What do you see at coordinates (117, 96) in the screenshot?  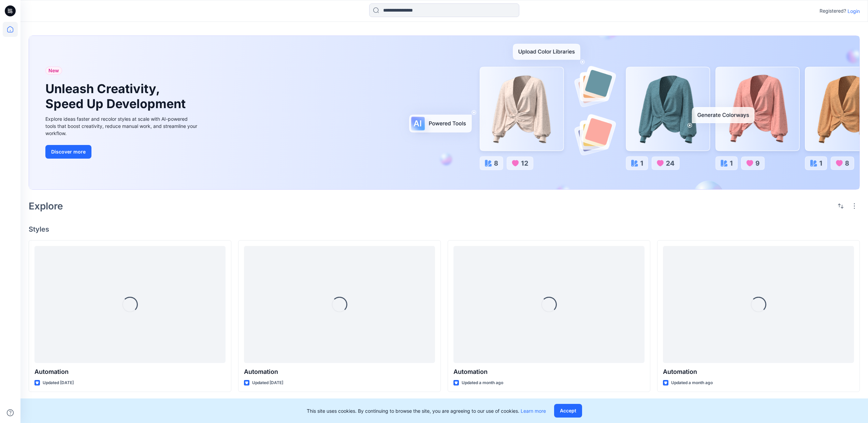 I see `h1: Unleash Creativity, Speed Up Development` at bounding box center [117, 96].